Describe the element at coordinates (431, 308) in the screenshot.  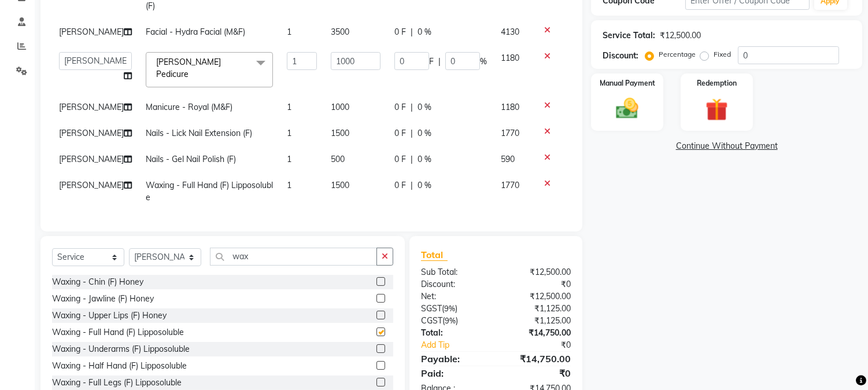
I see `span: SGST` at that location.